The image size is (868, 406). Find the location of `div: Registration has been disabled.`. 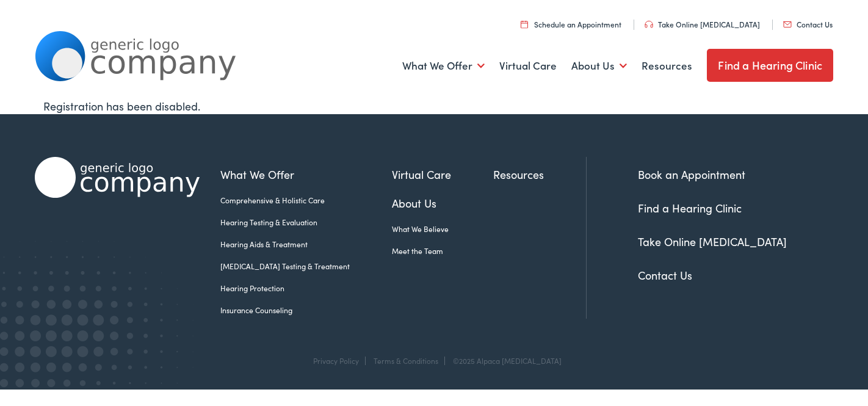

div: Registration has been disabled. is located at coordinates (434, 105).